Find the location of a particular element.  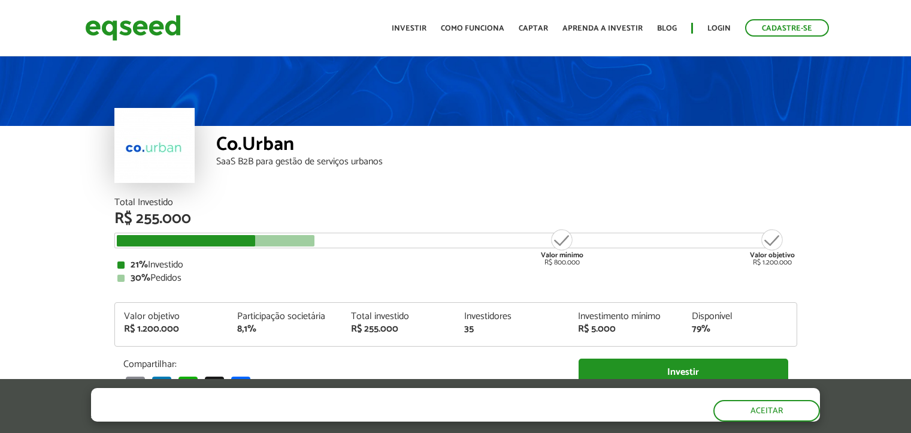

img: EqSeed is located at coordinates (133, 28).